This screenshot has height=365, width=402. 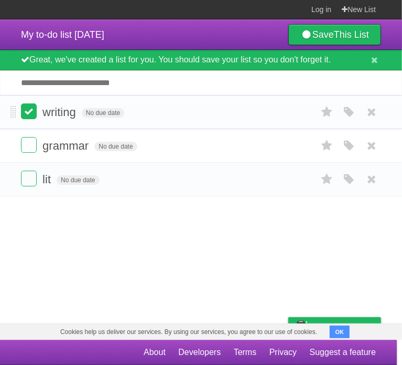 What do you see at coordinates (60, 112) in the screenshot?
I see `span: writing` at bounding box center [60, 112].